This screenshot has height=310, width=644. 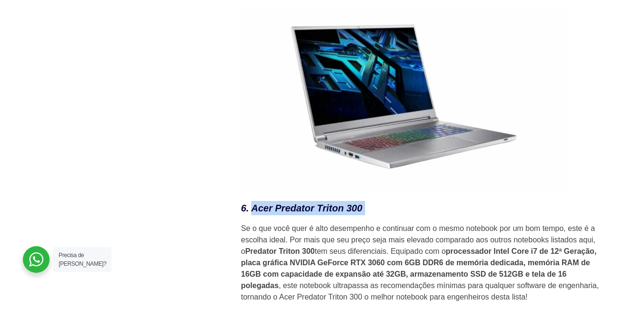 I want to click on strong: Predator Triton 300, so click(x=280, y=251).